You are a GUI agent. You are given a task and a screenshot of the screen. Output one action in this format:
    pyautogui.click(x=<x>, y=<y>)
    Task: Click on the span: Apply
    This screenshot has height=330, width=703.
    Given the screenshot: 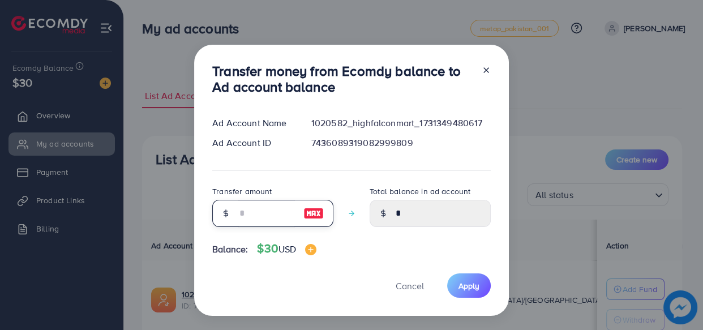 What is the action you would take?
    pyautogui.click(x=468, y=286)
    